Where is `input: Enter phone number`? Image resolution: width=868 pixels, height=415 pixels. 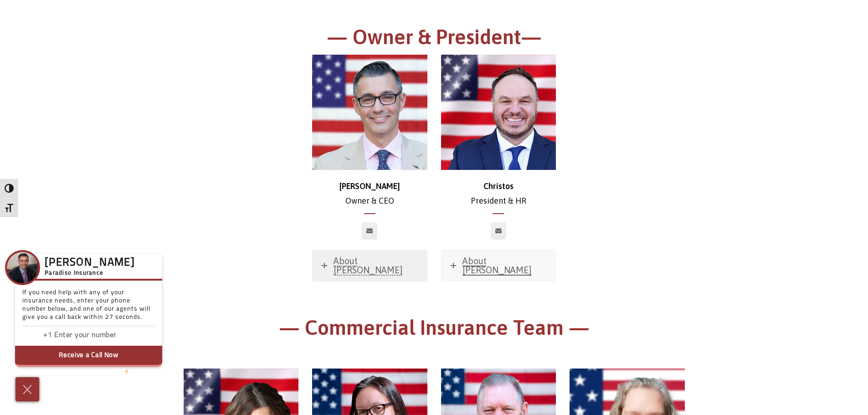 input: Enter phone number is located at coordinates (100, 335).